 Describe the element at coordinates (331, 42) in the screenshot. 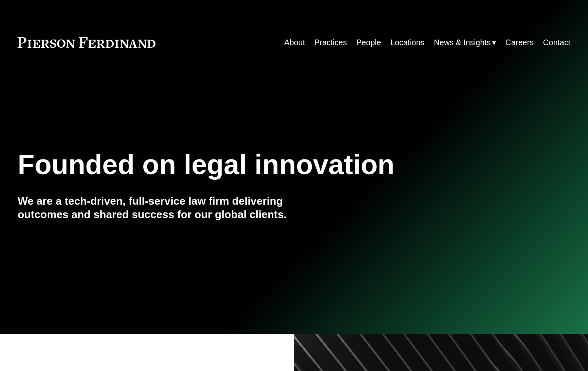

I see `a: Practices` at that location.